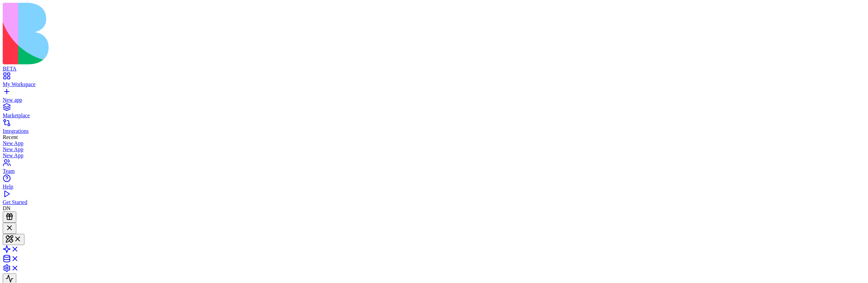  I want to click on div: Marketplace, so click(434, 116).